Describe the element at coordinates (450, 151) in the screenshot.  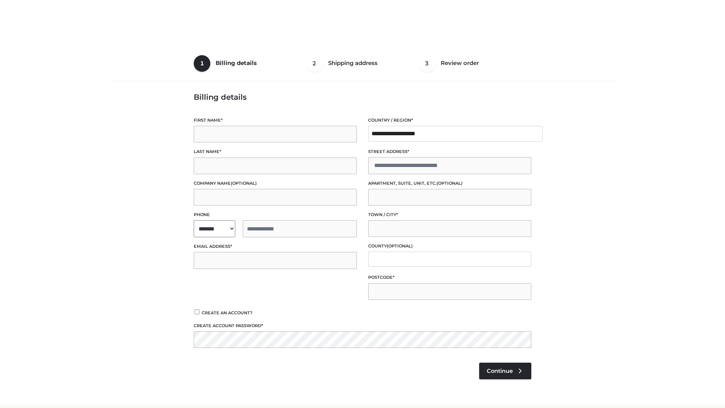
I see `label: Street address` at that location.